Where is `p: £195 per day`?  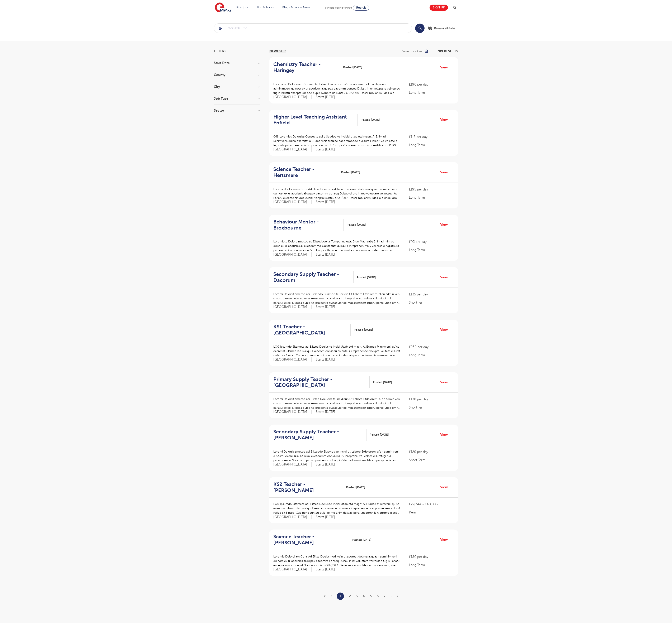
p: £195 per day is located at coordinates (431, 189).